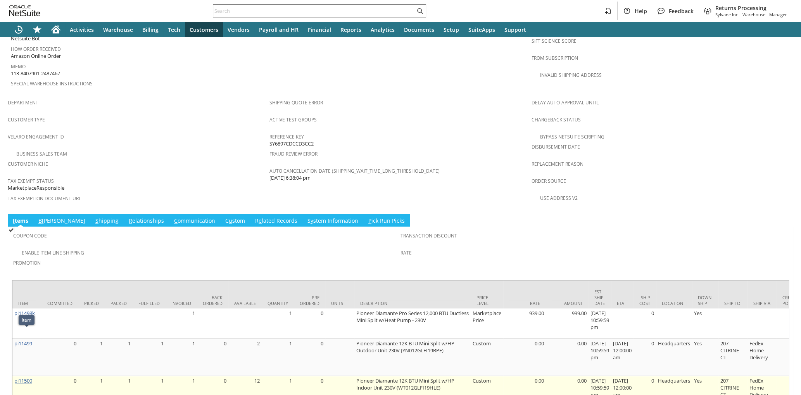 This screenshot has width=801, height=395. I want to click on a: Pick Run Picks, so click(386, 221).